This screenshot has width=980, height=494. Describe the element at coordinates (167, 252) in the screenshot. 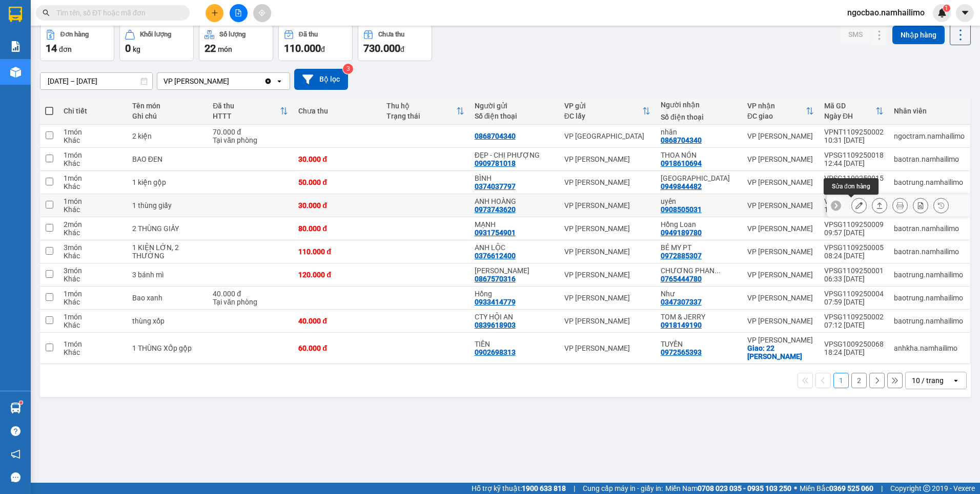

I see `div: 1 KIỆN LỚN, 2 THƯỜNG` at that location.